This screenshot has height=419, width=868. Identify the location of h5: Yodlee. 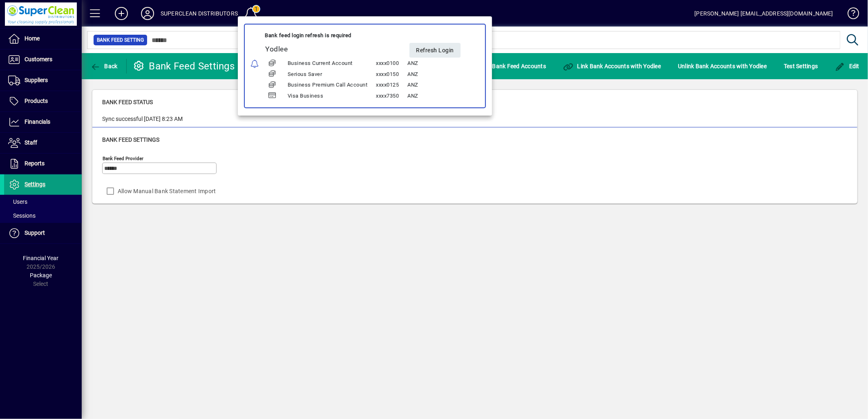
(331, 49).